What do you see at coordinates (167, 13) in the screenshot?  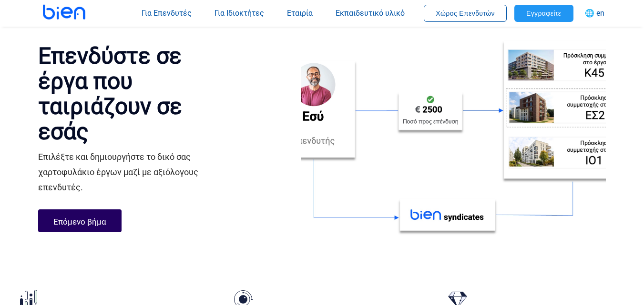 I see `span: Για Επενδυτές` at bounding box center [167, 13].